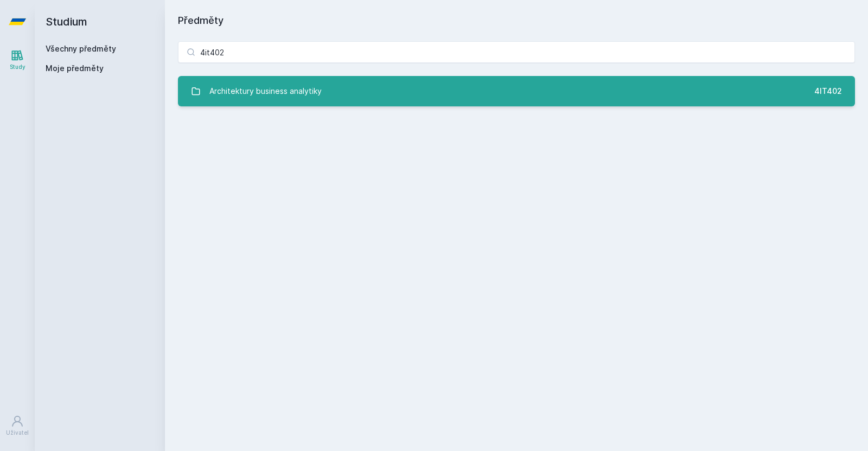 This screenshot has width=868, height=451. I want to click on a: Architektury business analytiky 4IT402, so click(516, 91).